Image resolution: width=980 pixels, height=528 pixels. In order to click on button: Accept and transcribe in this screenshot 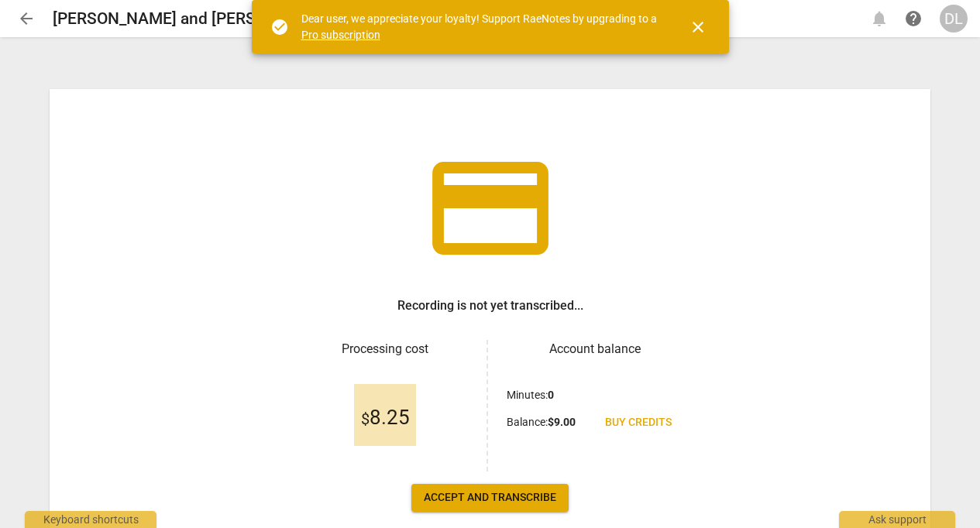, I will do `click(489, 498)`.